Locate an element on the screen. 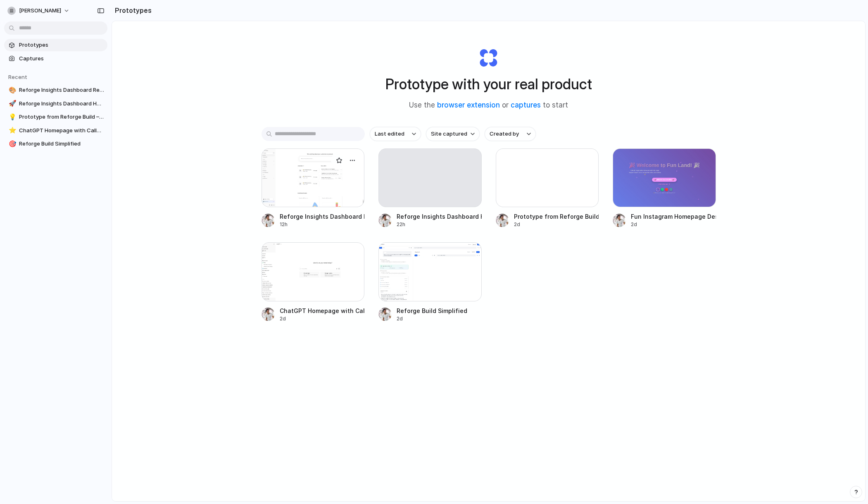 The image size is (868, 504). a: ⭐ChatGPT Homepage with Callout Cards is located at coordinates (56, 131).